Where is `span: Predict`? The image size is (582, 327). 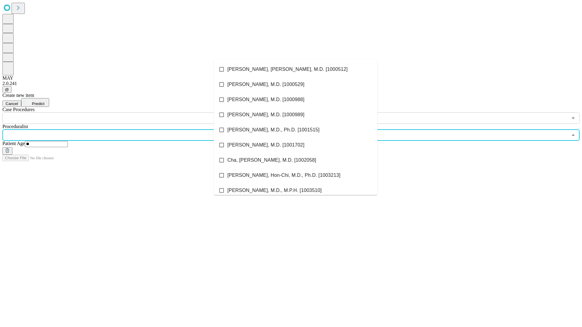 span: Predict is located at coordinates (38, 104).